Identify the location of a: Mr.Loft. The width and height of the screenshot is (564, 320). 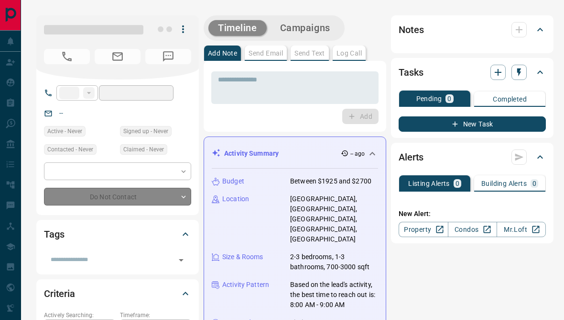
(521, 229).